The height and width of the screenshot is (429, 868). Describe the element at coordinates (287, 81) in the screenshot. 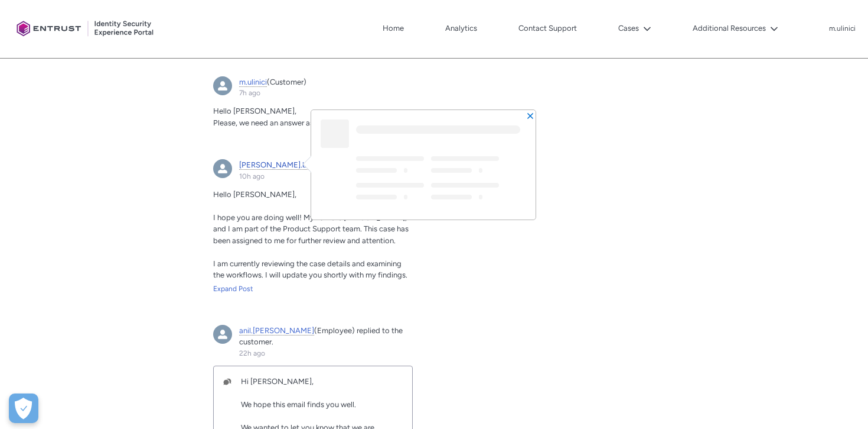

I see `span: (Customer)` at that location.